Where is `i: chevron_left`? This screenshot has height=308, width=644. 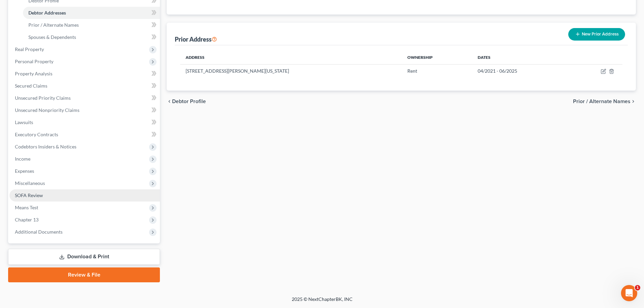
i: chevron_left is located at coordinates (169, 102).